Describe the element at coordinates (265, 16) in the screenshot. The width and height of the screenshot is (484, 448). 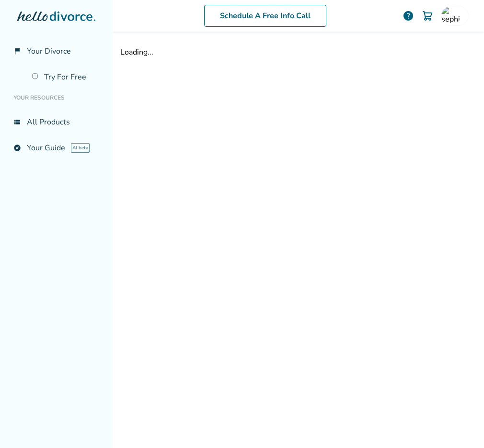
I see `a: Schedule A Free Info Call` at that location.